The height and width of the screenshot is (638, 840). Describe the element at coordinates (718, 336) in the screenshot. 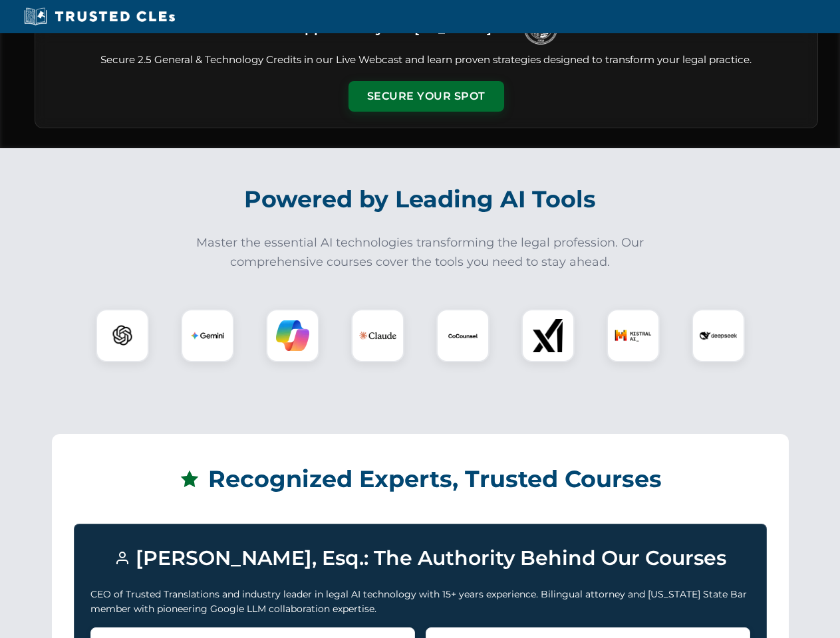

I see `div: DeepSeek` at that location.